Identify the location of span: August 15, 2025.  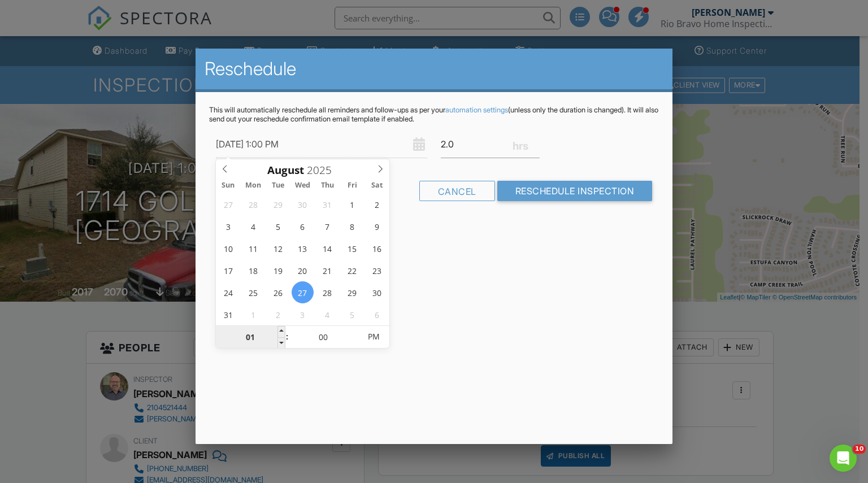
(352, 248).